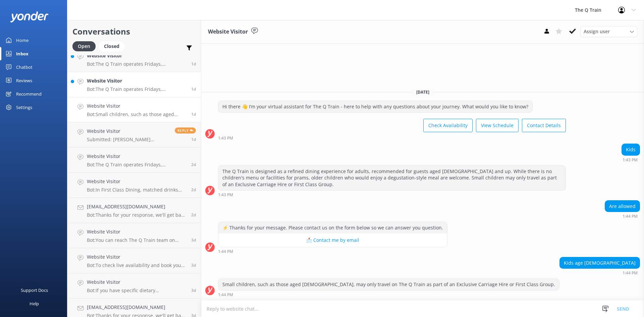  I want to click on a: Open, so click(86, 46).